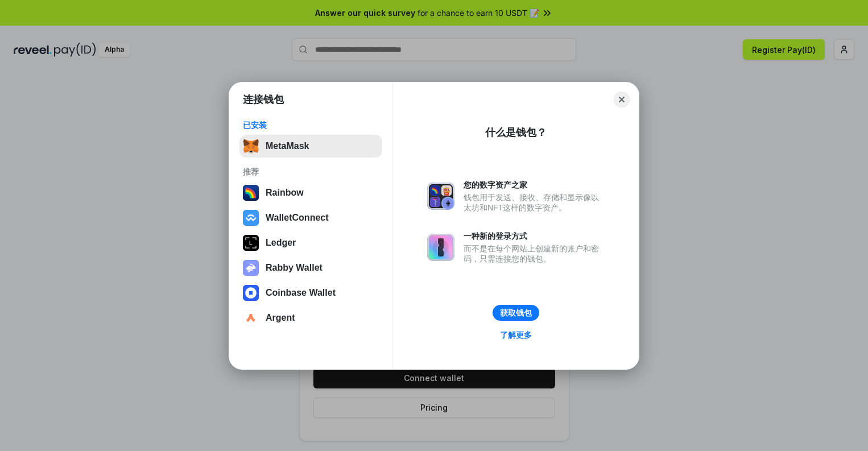 The height and width of the screenshot is (451, 868). Describe the element at coordinates (300, 293) in the screenshot. I see `div: Coinbase Wallet` at that location.